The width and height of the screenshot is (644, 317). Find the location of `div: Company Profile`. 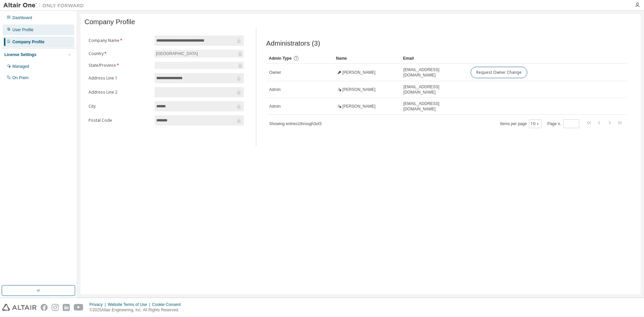

div: Company Profile is located at coordinates (28, 42).